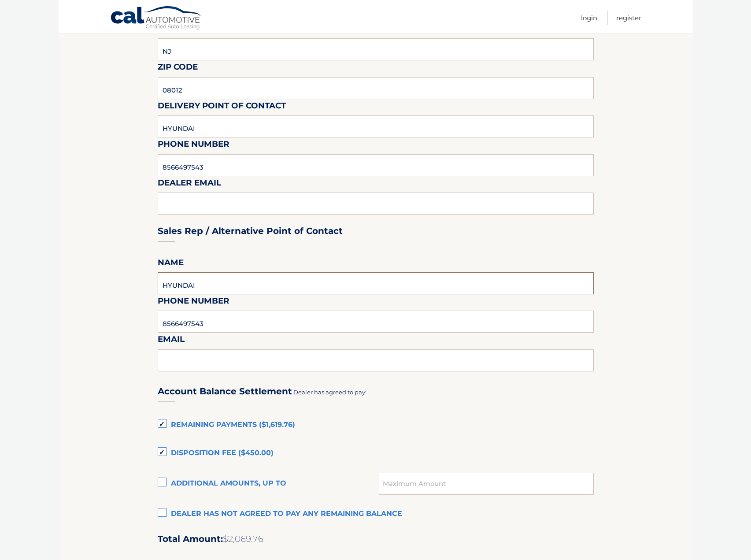 This screenshot has width=751, height=560. I want to click on input: Maximum Amount, so click(486, 484).